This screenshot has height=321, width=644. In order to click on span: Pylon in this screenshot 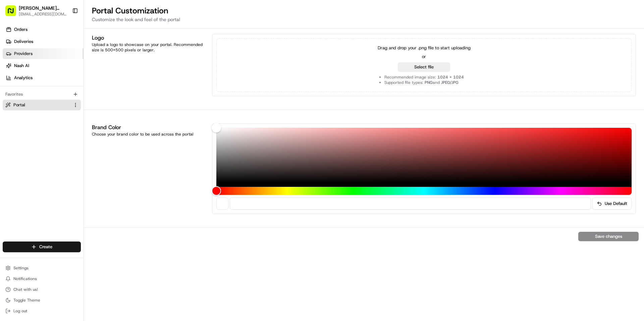, I will do `click(74, 116)`.